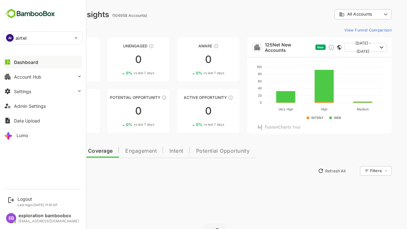  What do you see at coordinates (22, 135) in the screenshot?
I see `div: Lumo` at bounding box center [22, 135].